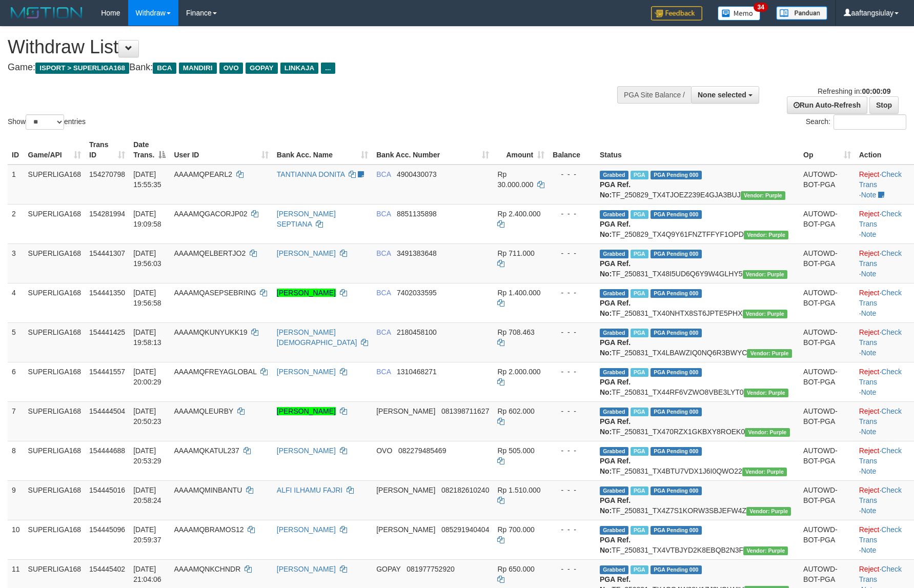 This screenshot has width=914, height=588. What do you see at coordinates (107, 174) in the screenshot?
I see `span: 154270798` at bounding box center [107, 174].